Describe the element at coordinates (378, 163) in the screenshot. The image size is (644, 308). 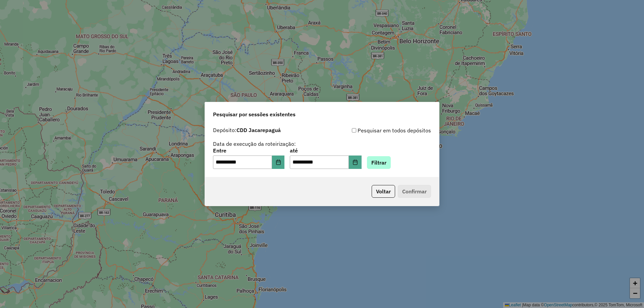
I see `button: Filtrar` at that location.